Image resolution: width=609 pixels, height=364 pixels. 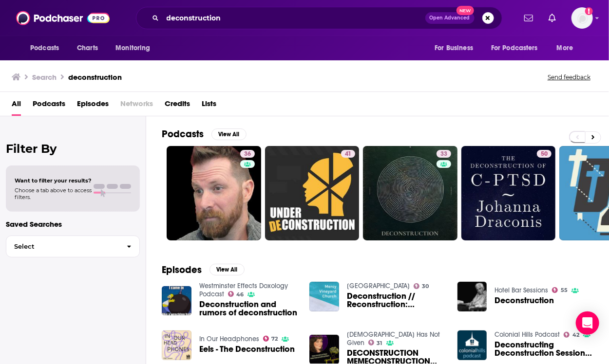 What do you see at coordinates (444, 154) in the screenshot?
I see `span: 33` at bounding box center [444, 154].